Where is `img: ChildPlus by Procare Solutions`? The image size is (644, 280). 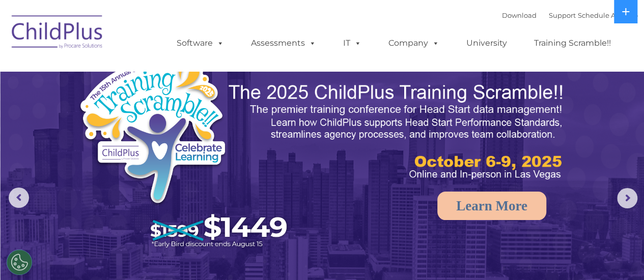 img: ChildPlus by Procare Solutions is located at coordinates (57, 33).